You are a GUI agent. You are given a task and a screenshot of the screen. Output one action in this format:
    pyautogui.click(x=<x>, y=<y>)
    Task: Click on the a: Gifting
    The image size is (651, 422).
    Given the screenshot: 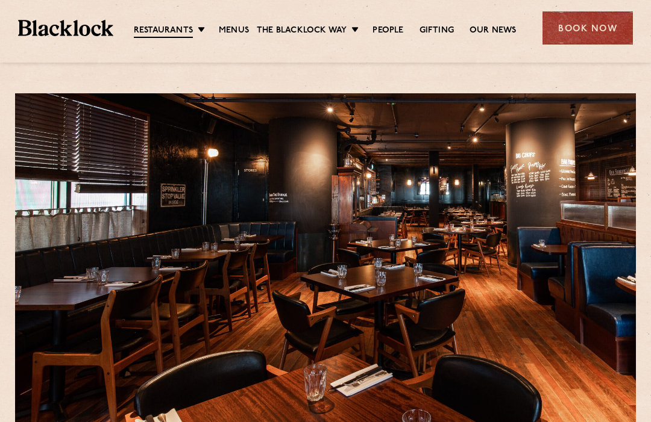 What is the action you would take?
    pyautogui.click(x=436, y=31)
    